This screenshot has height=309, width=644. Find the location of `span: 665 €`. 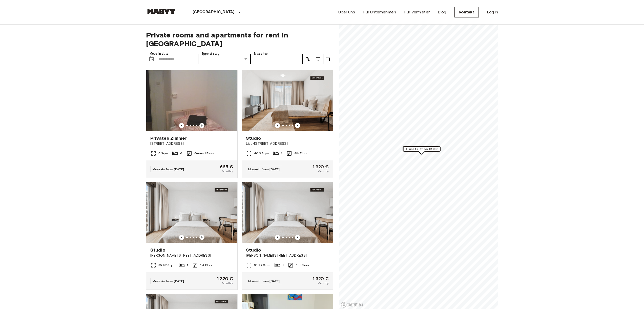

span: 665 € is located at coordinates (226, 167).